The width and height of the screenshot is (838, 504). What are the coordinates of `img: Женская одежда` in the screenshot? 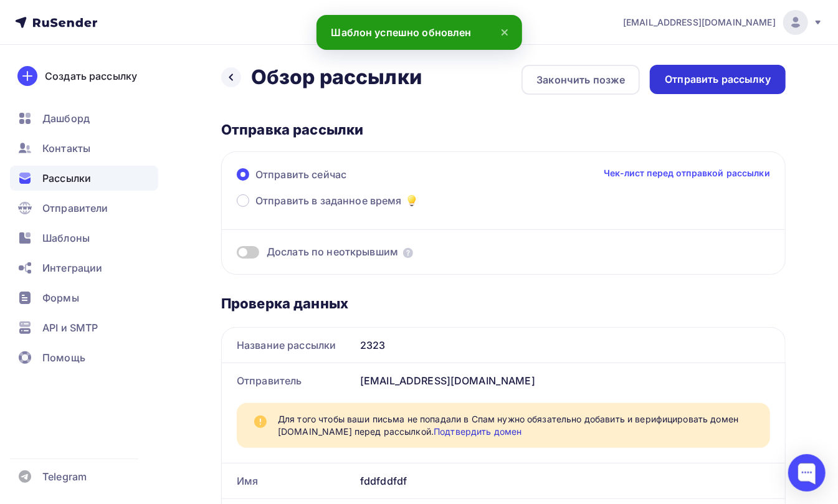 It's located at (166, 362).